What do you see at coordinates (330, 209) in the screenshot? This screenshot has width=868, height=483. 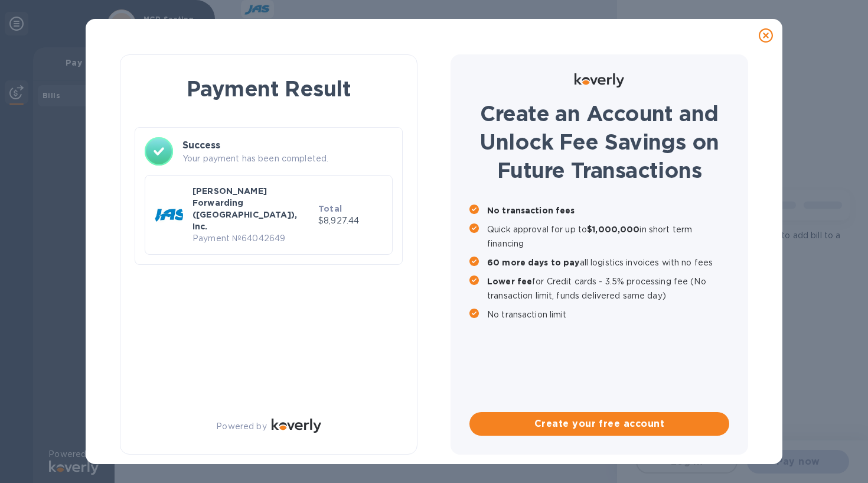 I see `b: Total` at bounding box center [330, 209].